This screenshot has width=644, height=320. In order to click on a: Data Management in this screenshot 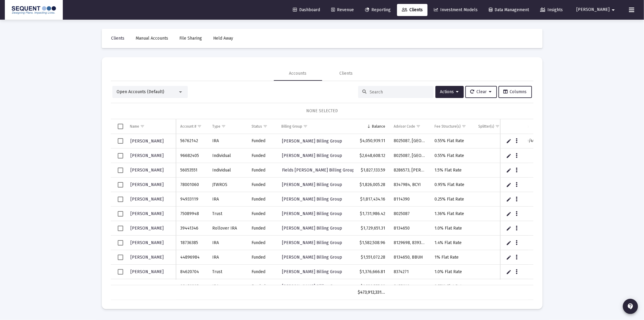, I will do `click(509, 10)`.